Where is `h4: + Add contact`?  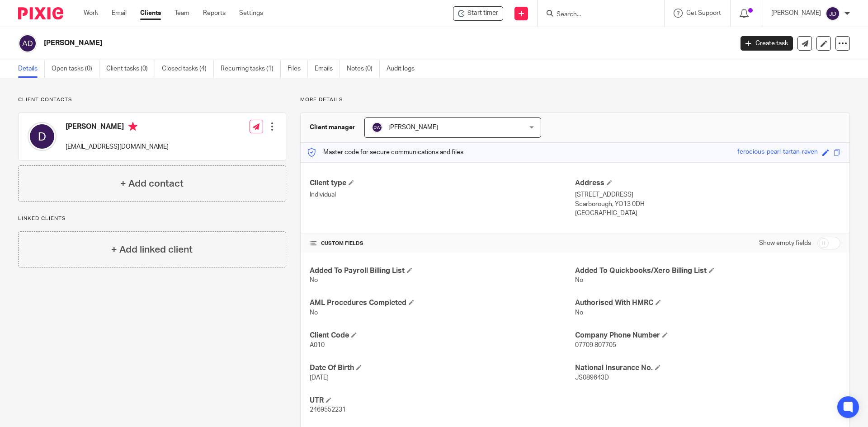
h4: + Add contact is located at coordinates (152, 183).